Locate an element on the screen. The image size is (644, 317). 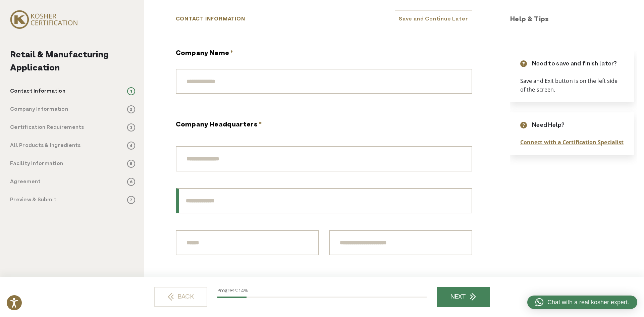
span: 14% is located at coordinates (243, 290).